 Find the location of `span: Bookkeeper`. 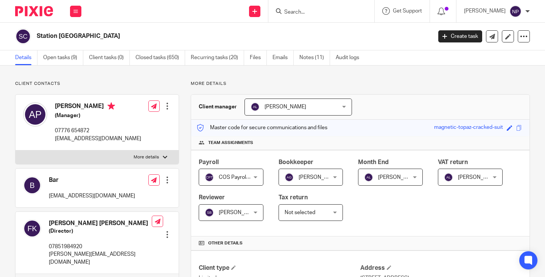

span: Bookkeeper is located at coordinates (296, 162).